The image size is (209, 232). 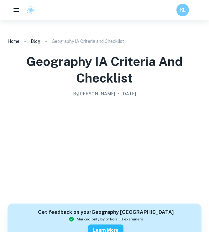 I want to click on a: Home, so click(x=13, y=41).